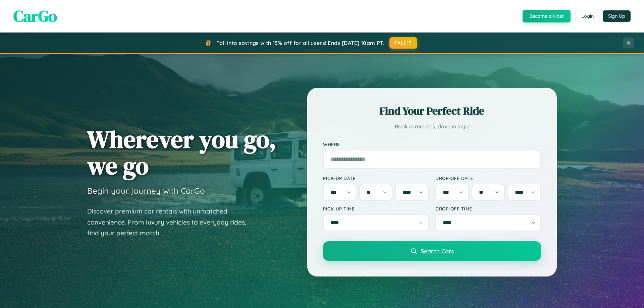 The image size is (644, 308). Describe the element at coordinates (617, 16) in the screenshot. I see `button: Sign Up` at that location.